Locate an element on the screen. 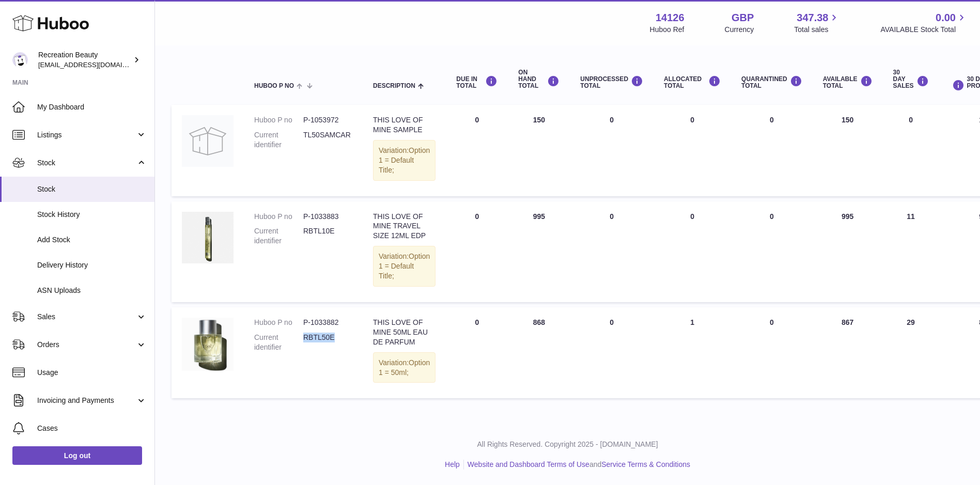 Image resolution: width=980 pixels, height=485 pixels. dd: P-1033882 is located at coordinates (328, 323).